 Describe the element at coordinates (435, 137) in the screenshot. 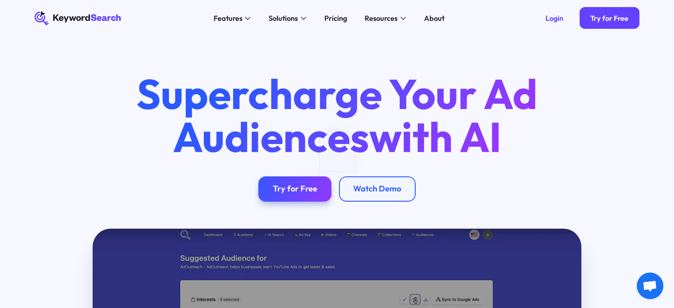

I see `span: with AI` at that location.